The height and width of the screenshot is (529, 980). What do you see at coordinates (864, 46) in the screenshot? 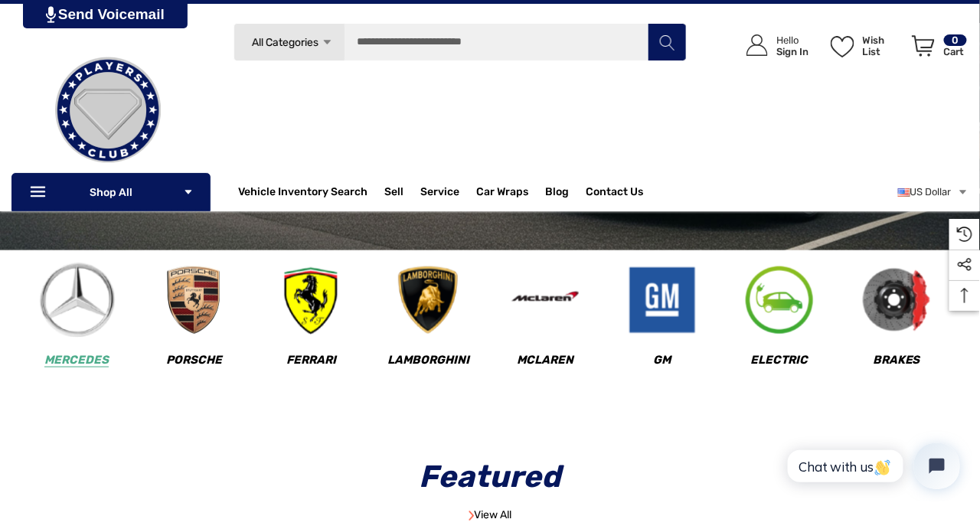
I see `a: Wish List Wish List` at bounding box center [864, 46].